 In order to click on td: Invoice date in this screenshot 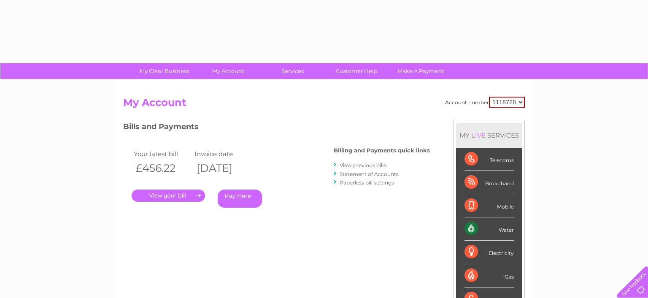, I will do `click(223, 154)`.